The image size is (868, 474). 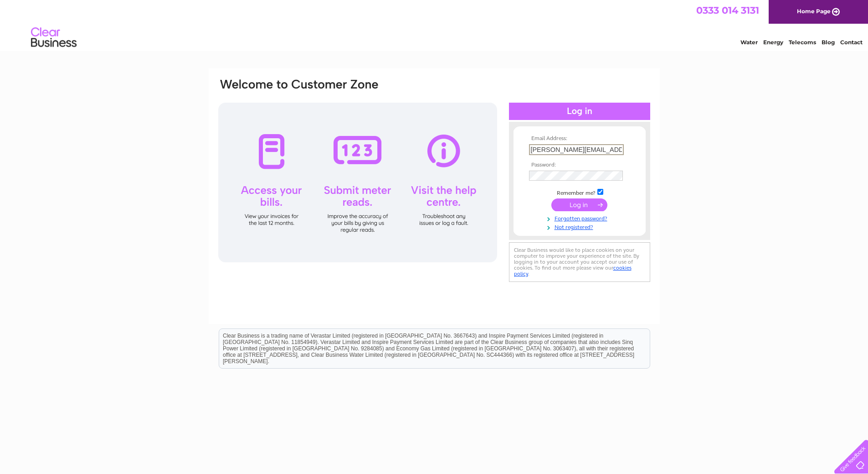 I want to click on img: logo.png, so click(x=54, y=37).